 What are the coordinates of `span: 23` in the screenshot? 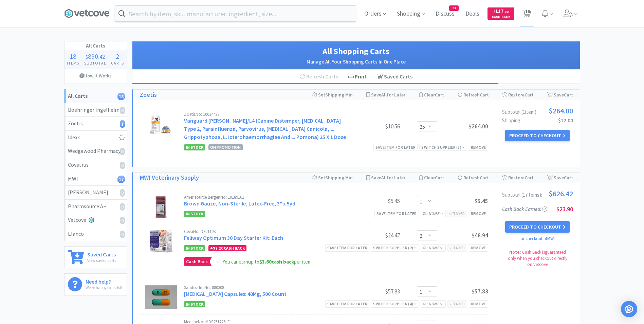 It's located at (454, 8).